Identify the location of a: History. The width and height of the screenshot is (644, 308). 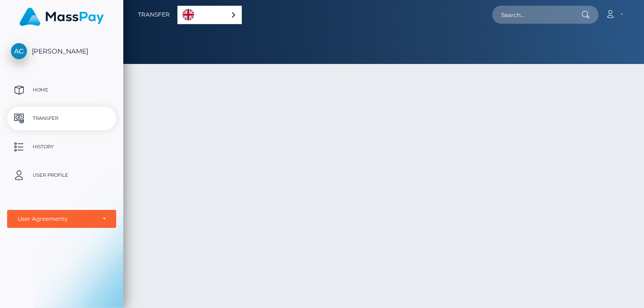
(61, 147).